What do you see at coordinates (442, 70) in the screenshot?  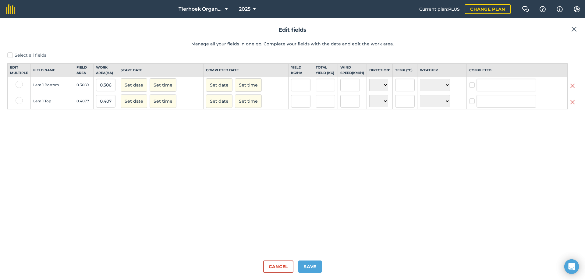 I see `th: Weather` at bounding box center [442, 70].